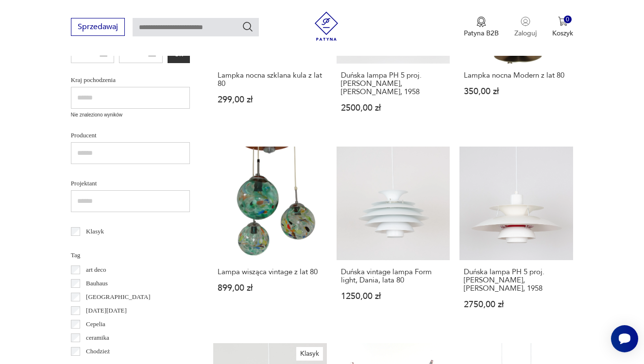 The height and width of the screenshot is (364, 644). Describe the element at coordinates (481, 33) in the screenshot. I see `p: Patyna B2B` at that location.